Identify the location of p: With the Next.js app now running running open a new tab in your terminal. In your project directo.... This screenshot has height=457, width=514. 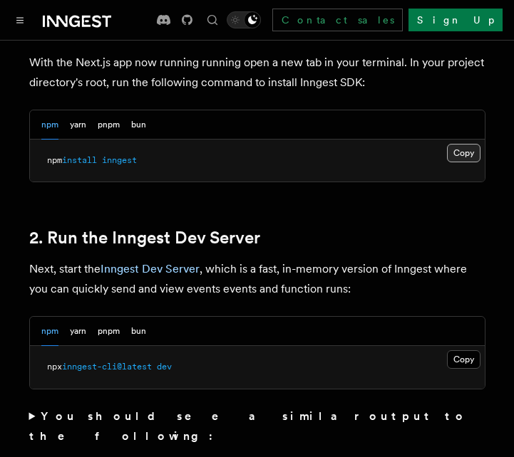
(257, 73).